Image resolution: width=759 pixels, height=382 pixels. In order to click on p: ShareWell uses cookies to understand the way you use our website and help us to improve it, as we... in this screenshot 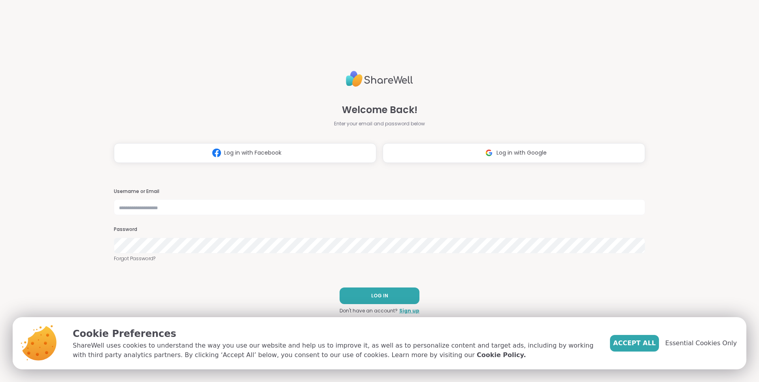, I will do `click(335, 350)`.